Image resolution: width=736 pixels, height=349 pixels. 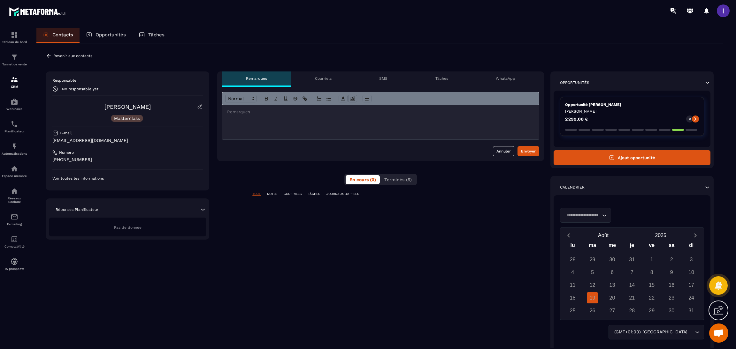 I want to click on div: Calendar days, so click(x=631, y=285).